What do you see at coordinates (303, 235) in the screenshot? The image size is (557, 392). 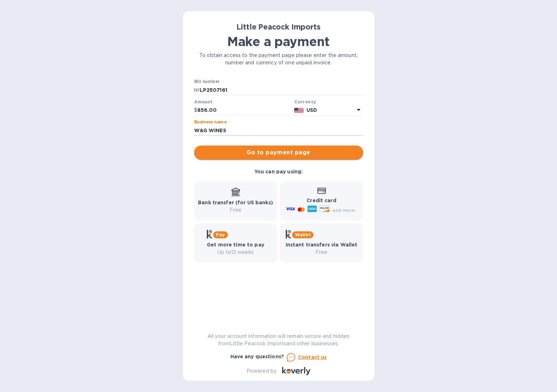 I see `b: Wallet` at bounding box center [303, 235].